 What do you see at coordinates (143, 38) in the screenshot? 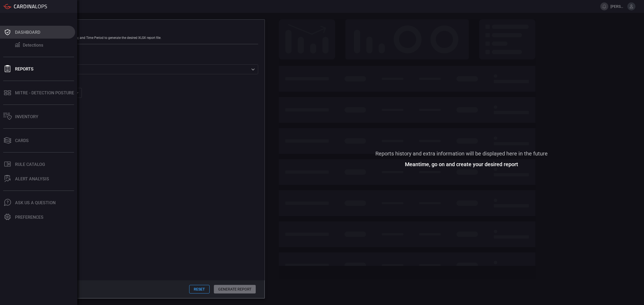
I see `div: Select Report type, Report Category, and Time Period to generate the desired XLSX report file.` at bounding box center [143, 38].